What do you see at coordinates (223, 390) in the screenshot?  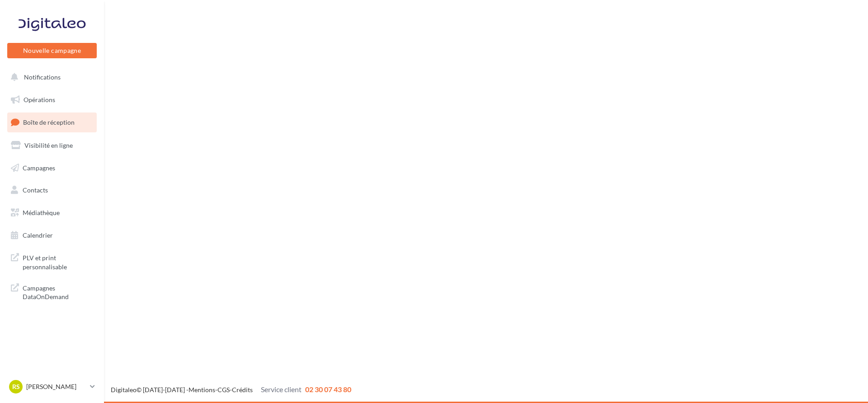 I see `a: CGS` at bounding box center [223, 390].